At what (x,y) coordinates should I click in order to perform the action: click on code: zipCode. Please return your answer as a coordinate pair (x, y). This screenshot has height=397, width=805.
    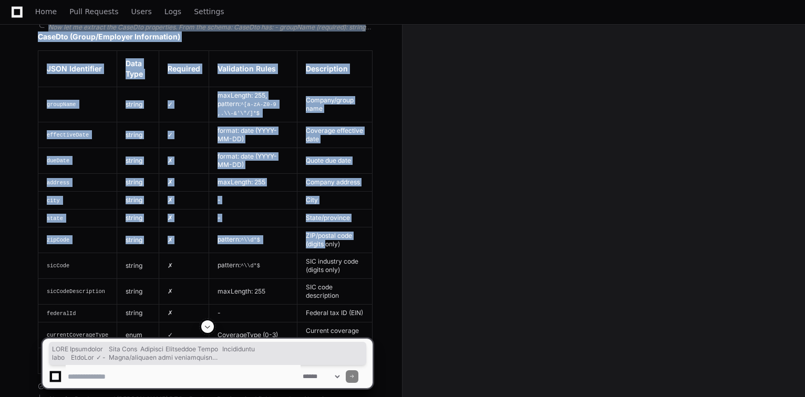
    Looking at the image, I should click on (58, 240).